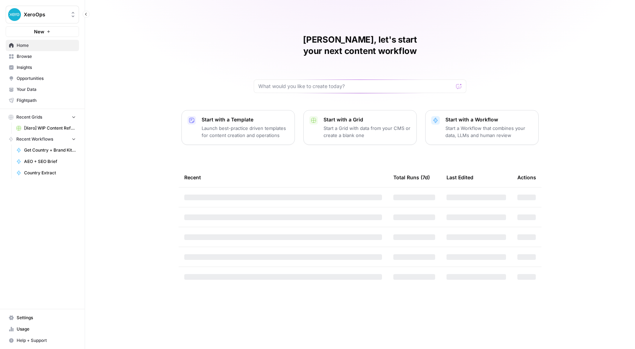 This screenshot has width=635, height=349. Describe the element at coordinates (245, 132) in the screenshot. I see `p: Launch best-practice driven templates for content creation and operations` at that location.